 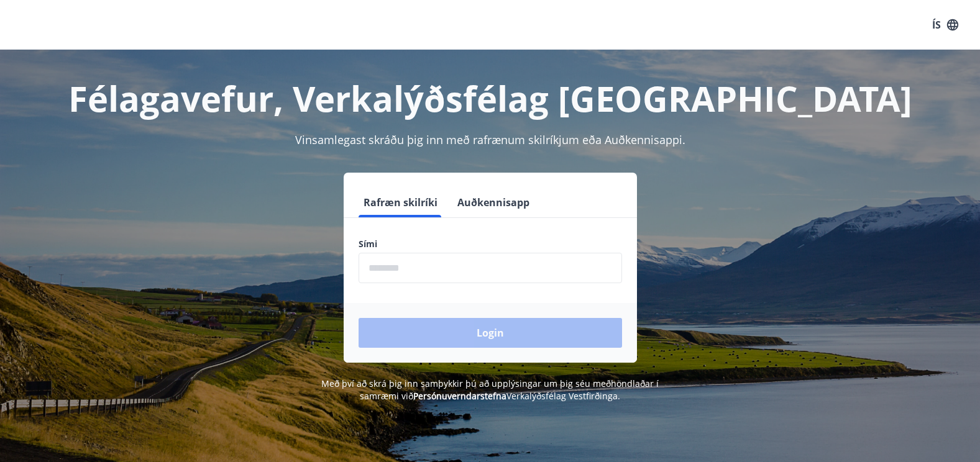 I want to click on span: Vinsamlegast skráðu þig inn með rafrænum skilríkjum eða Auðkennisappi., so click(x=491, y=140).